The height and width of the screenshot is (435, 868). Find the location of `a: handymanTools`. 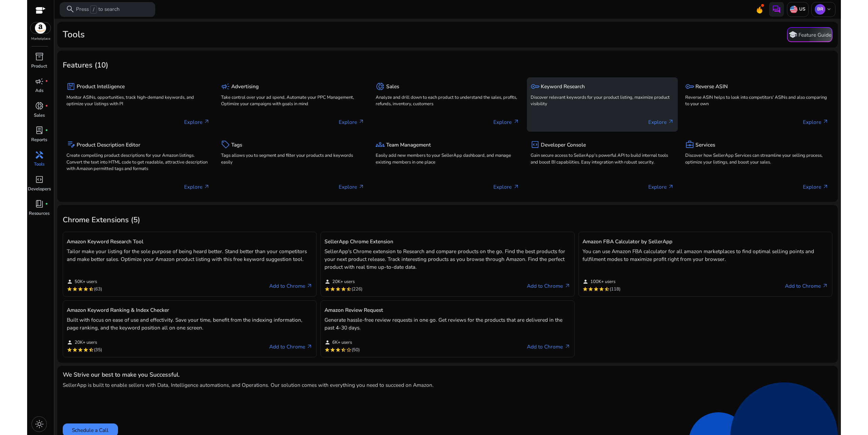

a: handymanTools is located at coordinates (39, 161).